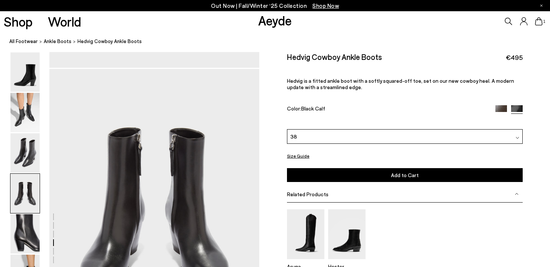 The image size is (550, 267). Describe the element at coordinates (405, 175) in the screenshot. I see `span: Add to Cart` at that location.